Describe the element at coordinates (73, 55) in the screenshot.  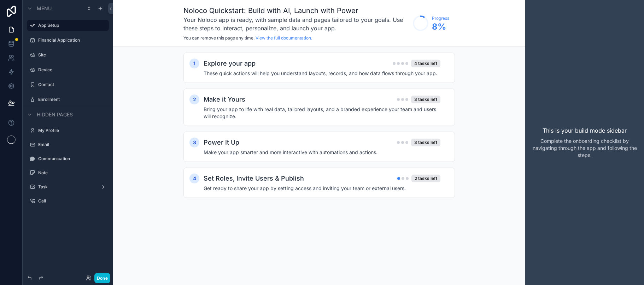
I see `label: Site` at that location.